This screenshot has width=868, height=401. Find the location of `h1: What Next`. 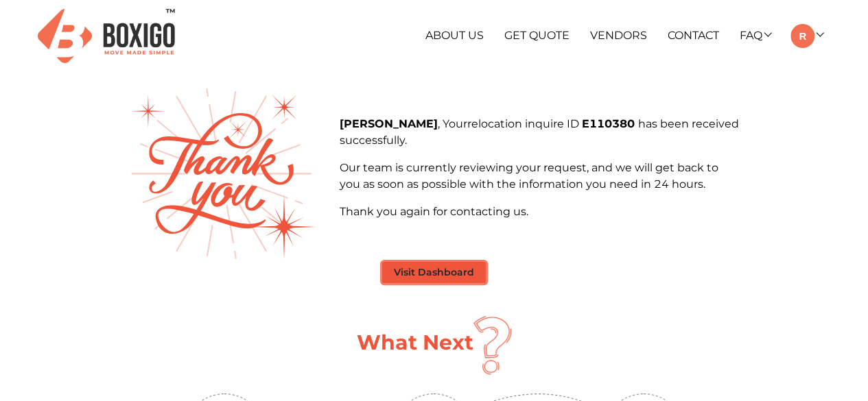

h1: What Next is located at coordinates (415, 343).